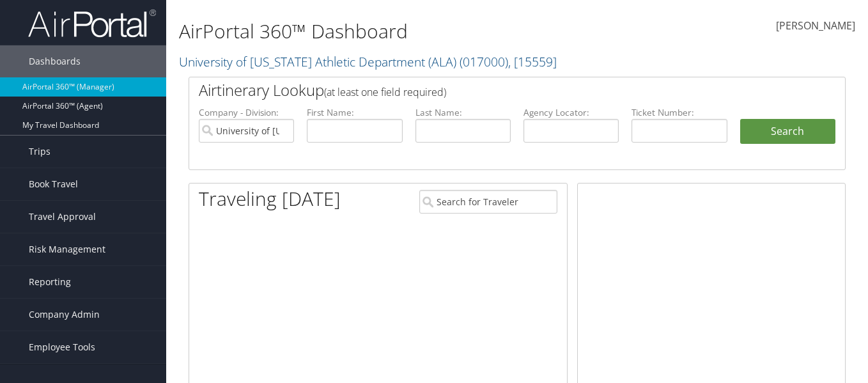 Image resolution: width=868 pixels, height=383 pixels. I want to click on label: First Name:, so click(354, 113).